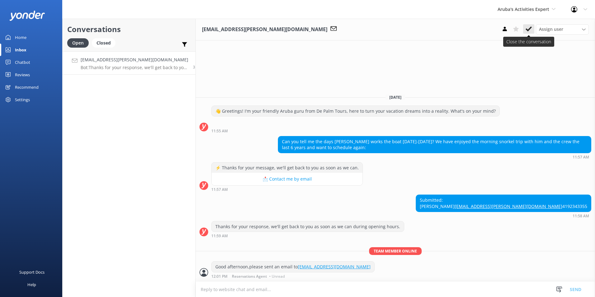  What do you see at coordinates (551, 29) in the screenshot?
I see `span: Assign user` at bounding box center [551, 29].